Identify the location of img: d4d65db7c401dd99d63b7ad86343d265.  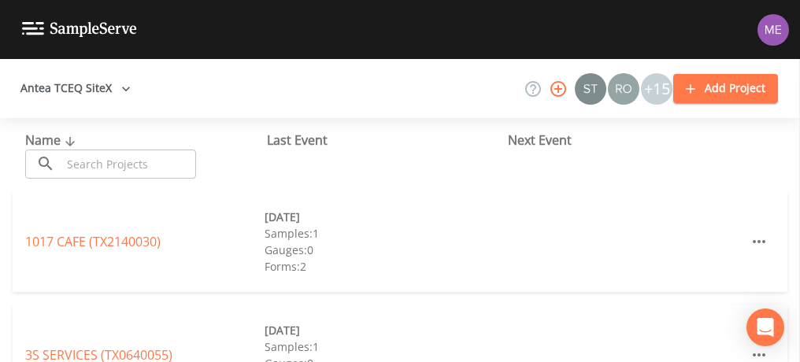
(773, 30).